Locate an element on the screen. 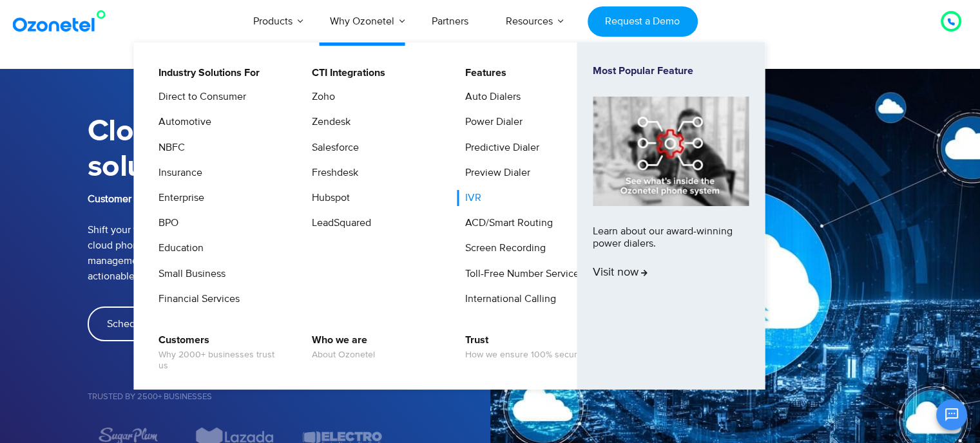  p: Shift your telephony system to the cloud with an easy-to-integrate cloud phone system that reduce... is located at coordinates (289, 238).